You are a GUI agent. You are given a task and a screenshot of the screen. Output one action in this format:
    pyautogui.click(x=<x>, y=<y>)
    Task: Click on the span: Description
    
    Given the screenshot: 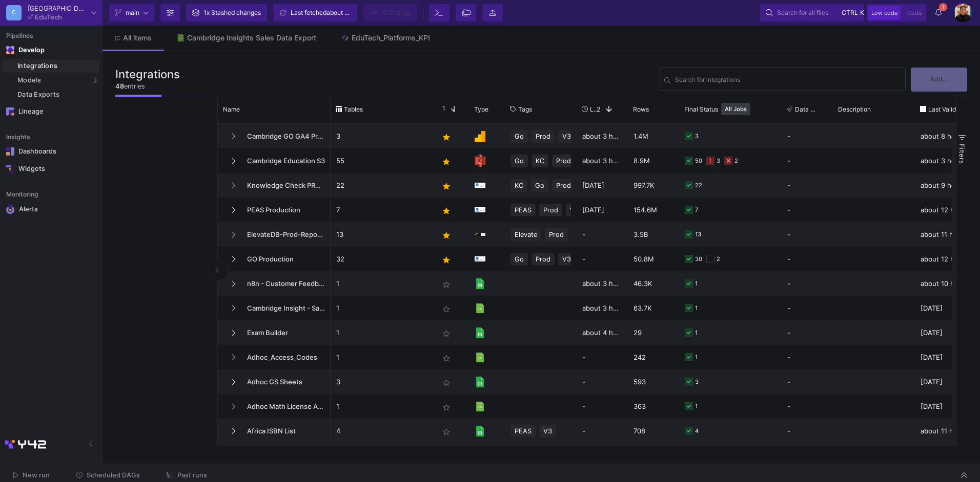 What is the action you would take?
    pyautogui.click(x=854, y=109)
    